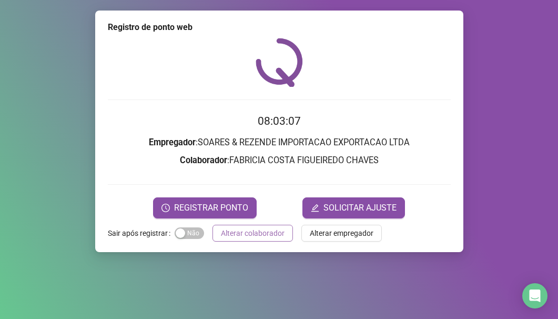 This screenshot has height=319, width=558. I want to click on span: Alterar empregador, so click(342, 233).